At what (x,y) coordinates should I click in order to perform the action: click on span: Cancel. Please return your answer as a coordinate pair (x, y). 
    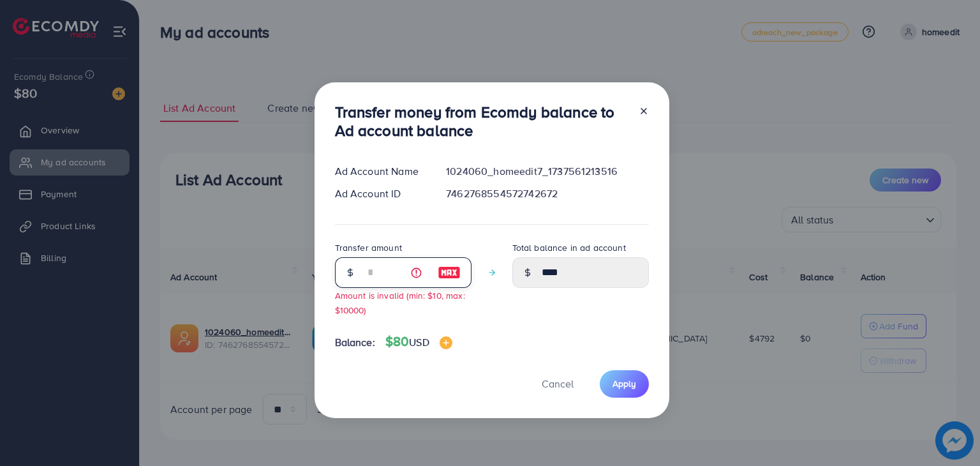
    Looking at the image, I should click on (558, 383).